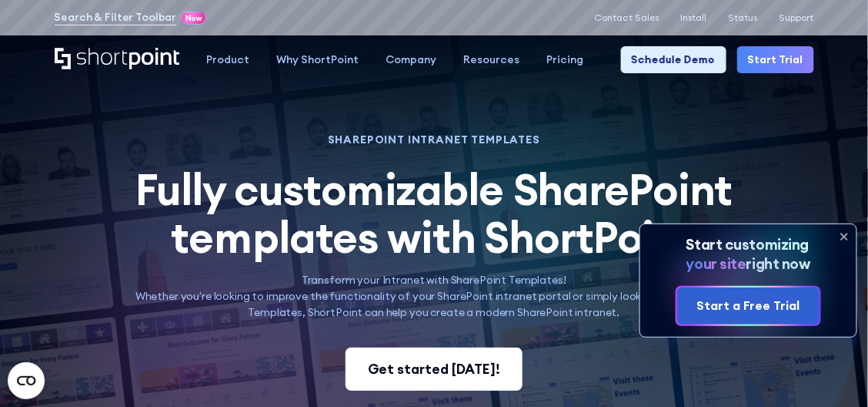  I want to click on div: Start a Free Trial, so click(748, 306).